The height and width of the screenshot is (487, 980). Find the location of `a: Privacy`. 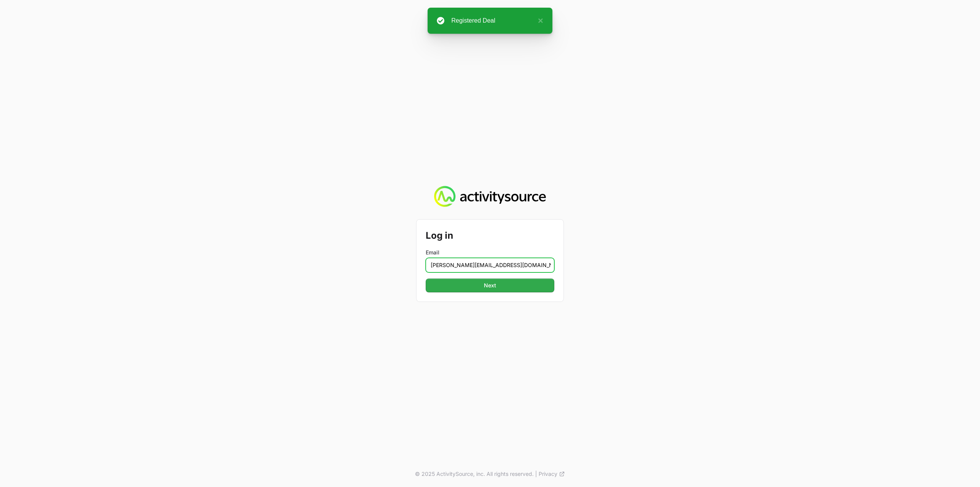

a: Privacy is located at coordinates (551, 474).